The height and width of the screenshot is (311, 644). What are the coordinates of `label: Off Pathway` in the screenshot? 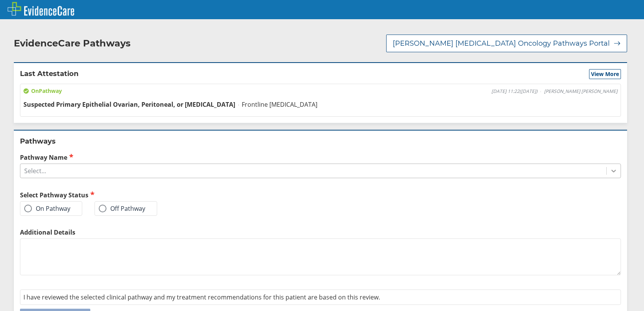 It's located at (122, 209).